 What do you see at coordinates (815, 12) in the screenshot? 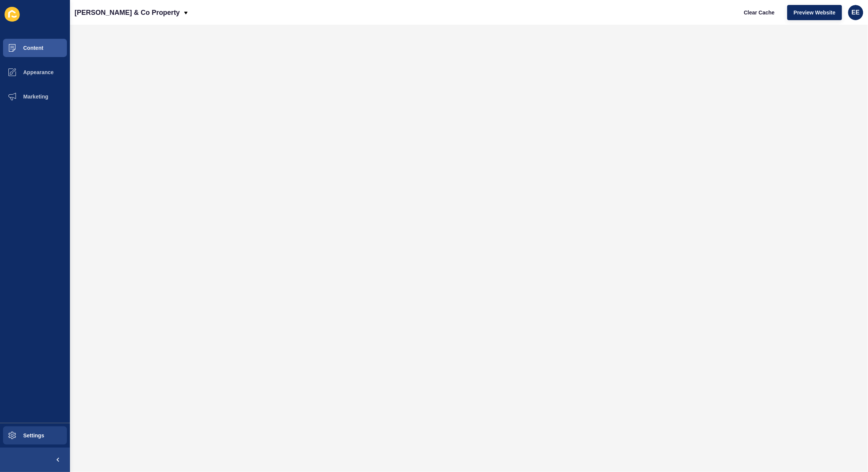
I see `span: Preview Website` at bounding box center [815, 12].